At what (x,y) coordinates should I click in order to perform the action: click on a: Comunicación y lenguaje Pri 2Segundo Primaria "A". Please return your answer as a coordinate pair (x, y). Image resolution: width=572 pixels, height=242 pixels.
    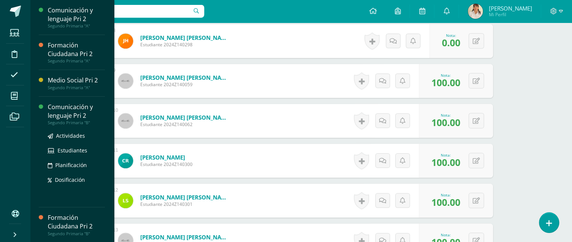
    Looking at the image, I should click on (76, 17).